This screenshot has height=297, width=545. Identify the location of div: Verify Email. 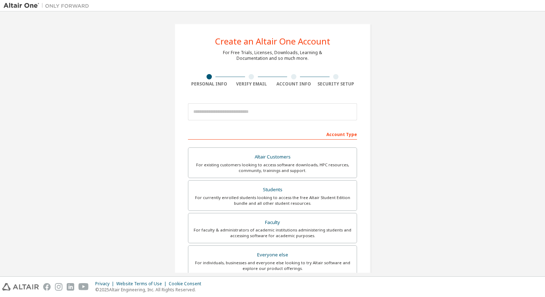
(251, 84).